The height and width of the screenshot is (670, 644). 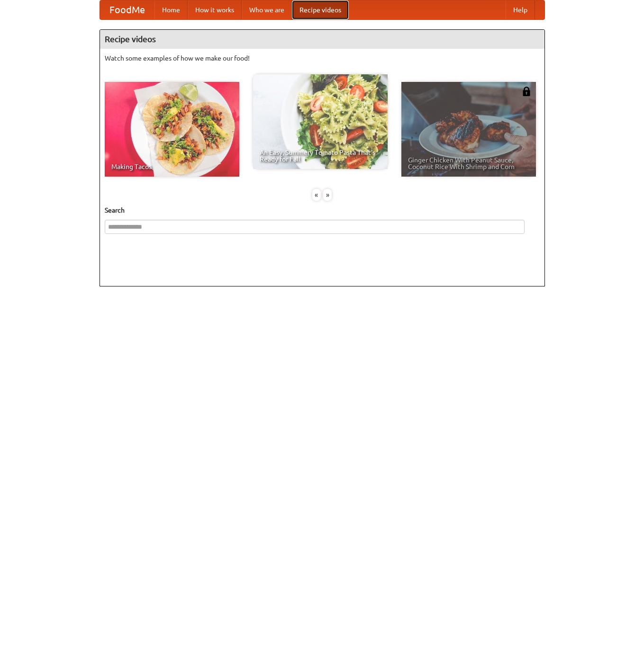 What do you see at coordinates (215, 10) in the screenshot?
I see `a: How it works` at bounding box center [215, 10].